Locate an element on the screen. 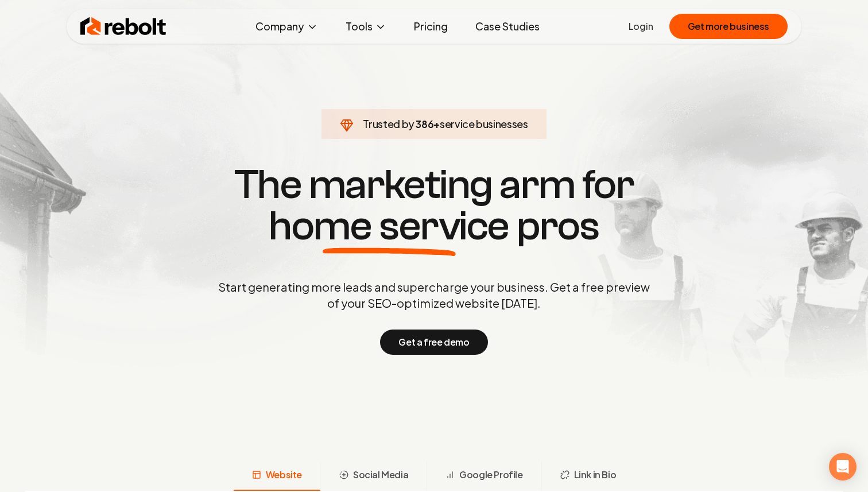  button: Get more business is located at coordinates (729, 27).